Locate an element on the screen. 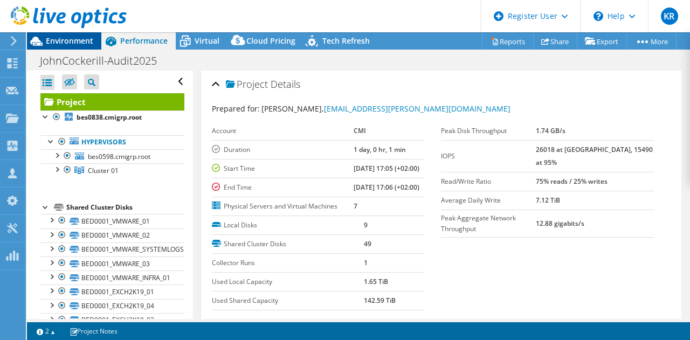 The height and width of the screenshot is (340, 690). b: 1 day, 0 hr, 1 min is located at coordinates (379, 149).